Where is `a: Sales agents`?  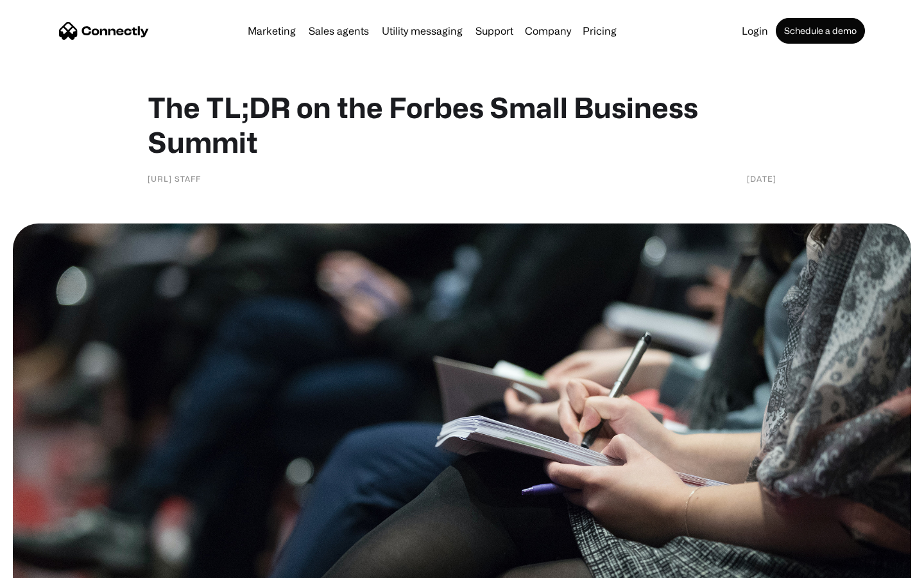
a: Sales agents is located at coordinates (338, 31).